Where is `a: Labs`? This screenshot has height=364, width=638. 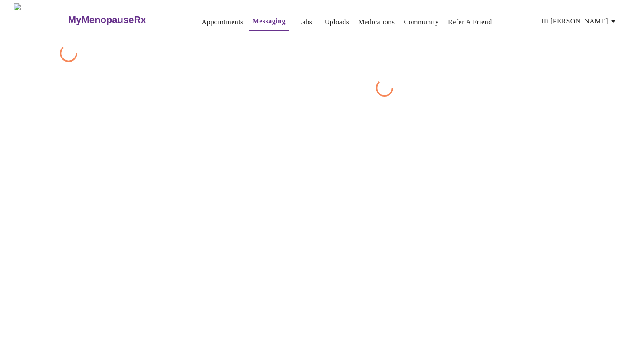 a: Labs is located at coordinates (305, 22).